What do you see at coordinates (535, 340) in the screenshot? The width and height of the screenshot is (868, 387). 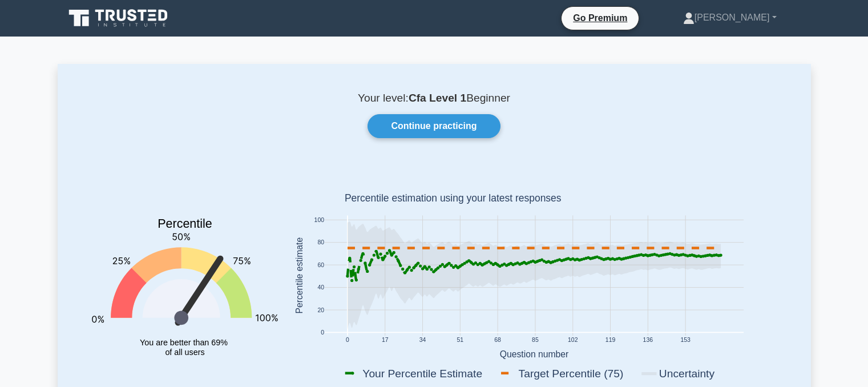 I see `text: 85` at bounding box center [535, 340].